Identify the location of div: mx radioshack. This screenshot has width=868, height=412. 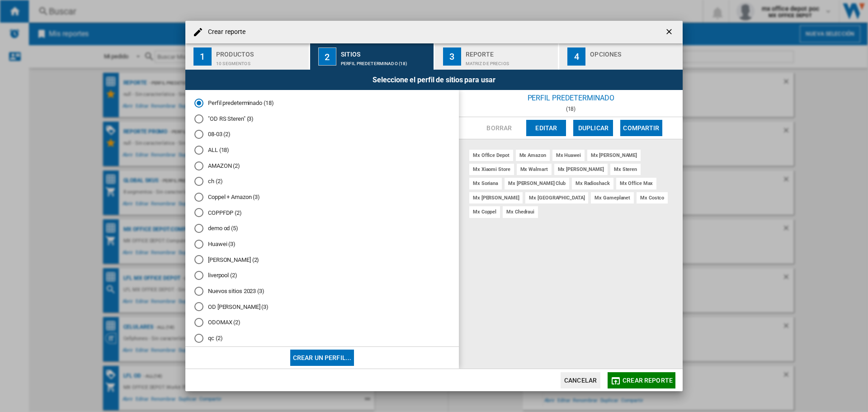
(593, 183).